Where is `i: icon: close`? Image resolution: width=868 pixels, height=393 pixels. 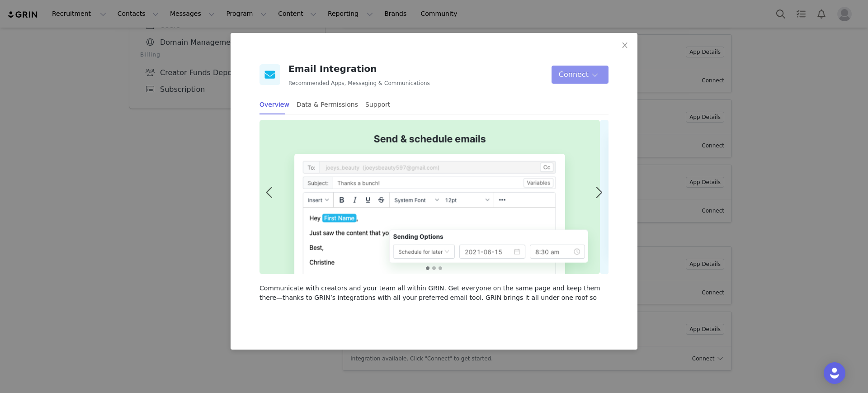 i: icon: close is located at coordinates (625, 45).